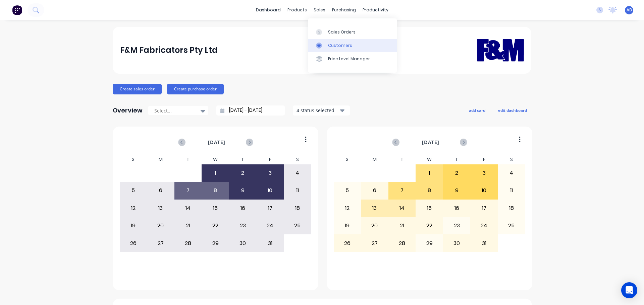  Describe the element at coordinates (195, 89) in the screenshot. I see `button: Create purchase order` at that location.